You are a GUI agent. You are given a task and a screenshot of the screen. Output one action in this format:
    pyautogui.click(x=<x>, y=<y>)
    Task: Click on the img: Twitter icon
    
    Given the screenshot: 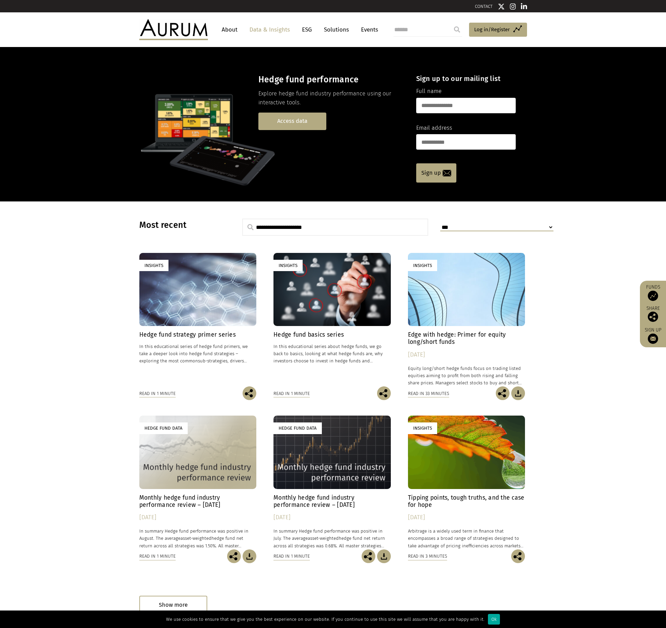 What is the action you would take?
    pyautogui.click(x=501, y=7)
    